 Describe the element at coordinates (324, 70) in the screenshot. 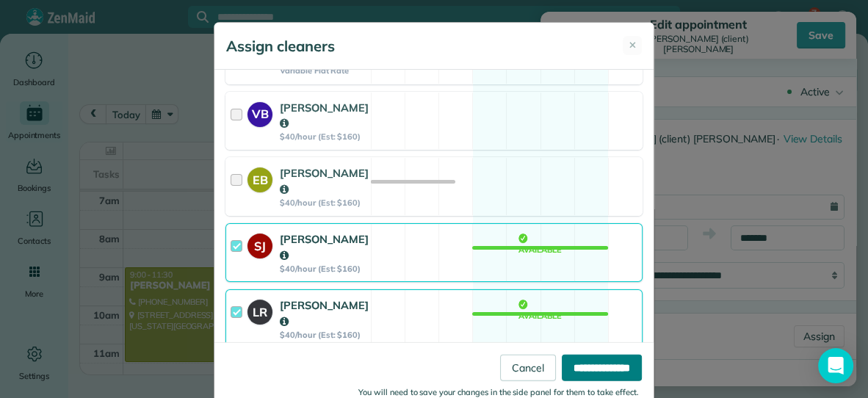

I see `strong: Variable Flat Rate` at that location.